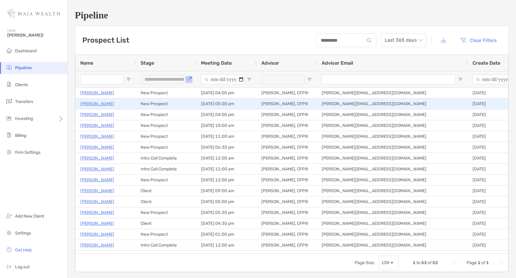 The width and height of the screenshot is (516, 278). I want to click on input: Name Filter Input, so click(102, 79).